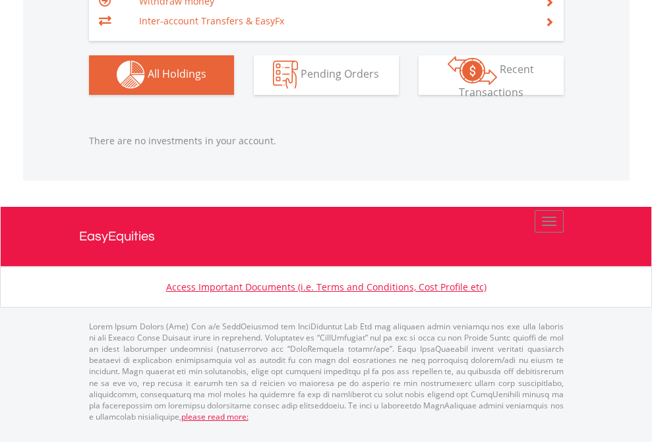 This screenshot has height=442, width=652. I want to click on img: pending_instructions-wht.png, so click(286, 75).